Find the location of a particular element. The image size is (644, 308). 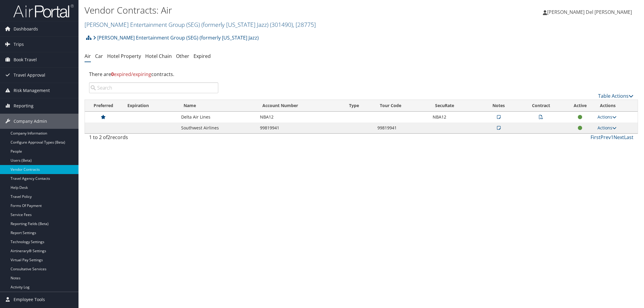

span: Employee Tools is located at coordinates (29, 300).